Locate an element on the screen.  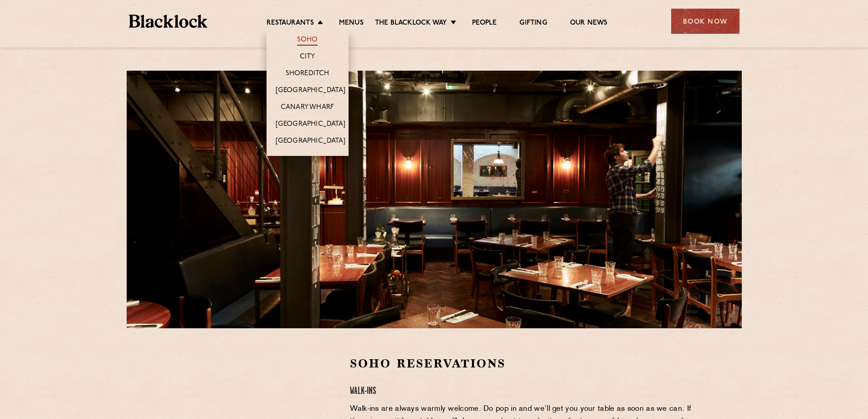
div: Book Now is located at coordinates (705, 21).